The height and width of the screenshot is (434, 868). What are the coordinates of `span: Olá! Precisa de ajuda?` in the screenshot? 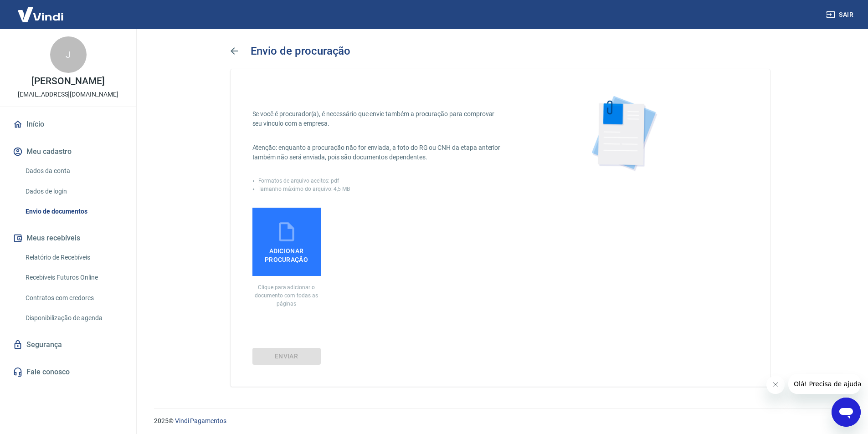 It's located at (41, 10).